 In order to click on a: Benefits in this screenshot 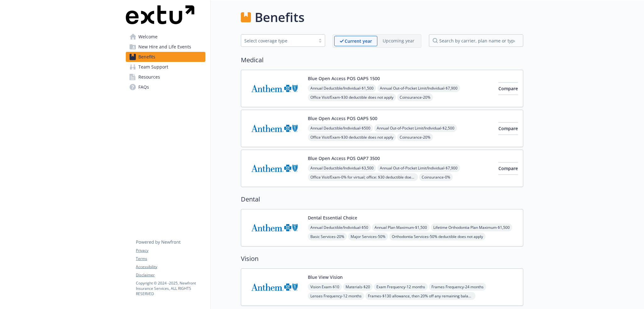, I will do `click(165, 57)`.